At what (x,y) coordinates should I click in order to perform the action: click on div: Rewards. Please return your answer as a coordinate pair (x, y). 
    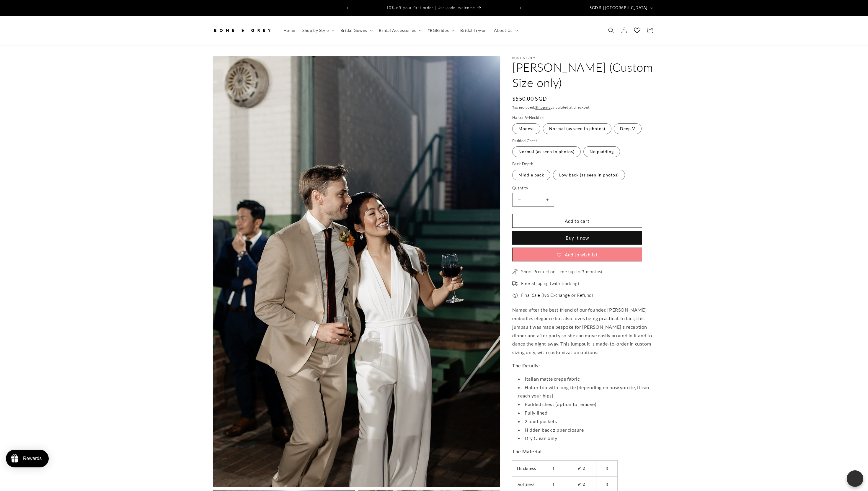
    Looking at the image, I should click on (32, 459).